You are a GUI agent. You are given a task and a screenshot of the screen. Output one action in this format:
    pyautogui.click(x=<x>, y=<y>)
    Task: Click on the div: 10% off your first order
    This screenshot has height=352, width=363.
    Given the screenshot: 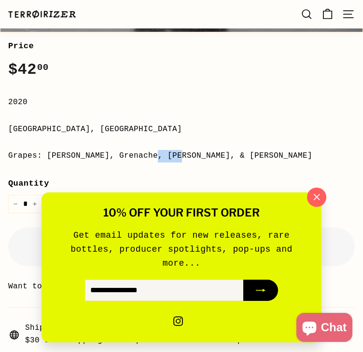 What is the action you would take?
    pyautogui.click(x=181, y=213)
    